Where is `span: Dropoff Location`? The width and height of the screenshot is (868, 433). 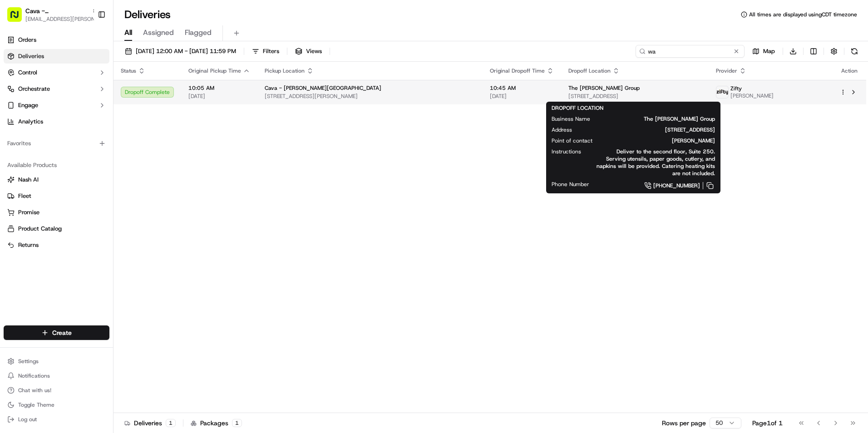
span: Dropoff Location is located at coordinates (589, 71).